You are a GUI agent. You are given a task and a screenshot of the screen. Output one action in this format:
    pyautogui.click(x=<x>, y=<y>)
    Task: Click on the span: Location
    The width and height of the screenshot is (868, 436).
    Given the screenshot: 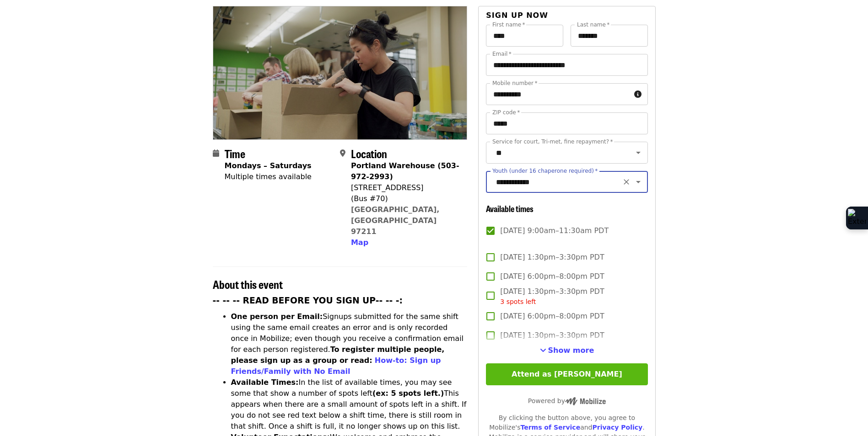 What is the action you would take?
    pyautogui.click(x=369, y=153)
    